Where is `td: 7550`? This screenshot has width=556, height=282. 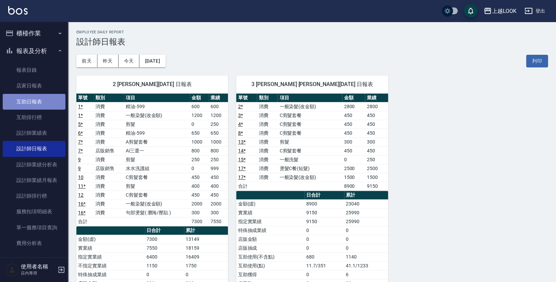
td: 7550 is located at coordinates (218, 222).